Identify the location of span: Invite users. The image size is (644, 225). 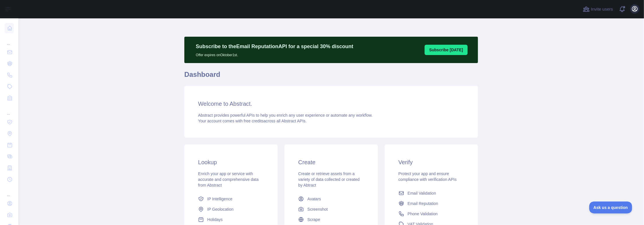
(602, 9).